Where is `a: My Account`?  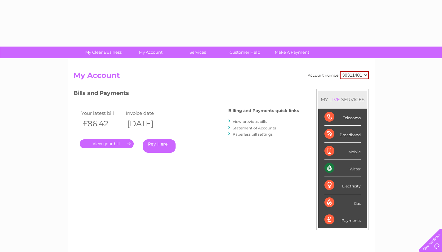 a: My Account is located at coordinates (151, 52).